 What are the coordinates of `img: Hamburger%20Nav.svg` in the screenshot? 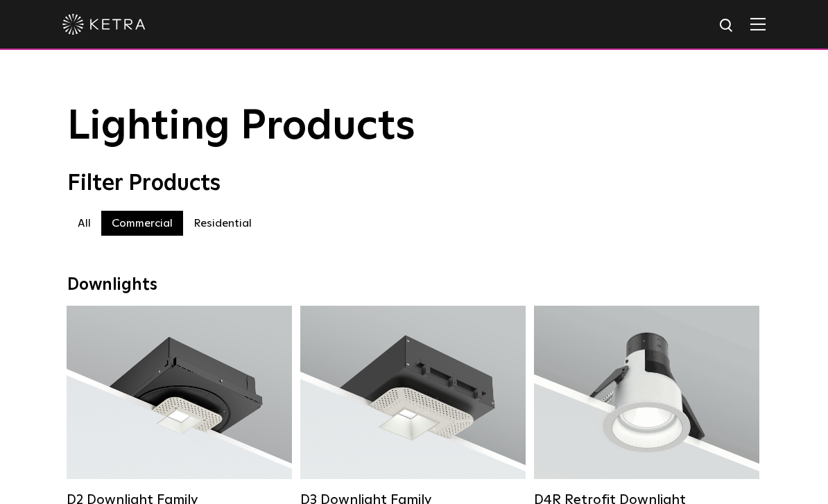 It's located at (758, 24).